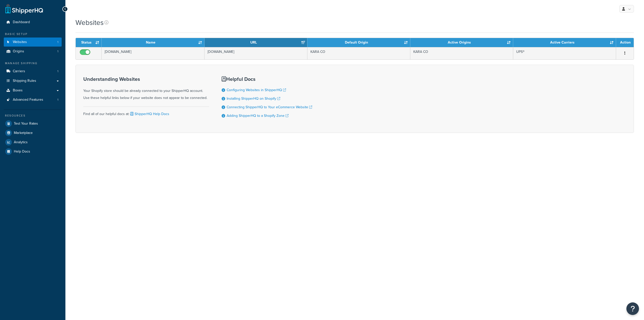 This screenshot has height=320, width=644. Describe the element at coordinates (33, 133) in the screenshot. I see `a: Marketplace` at that location.